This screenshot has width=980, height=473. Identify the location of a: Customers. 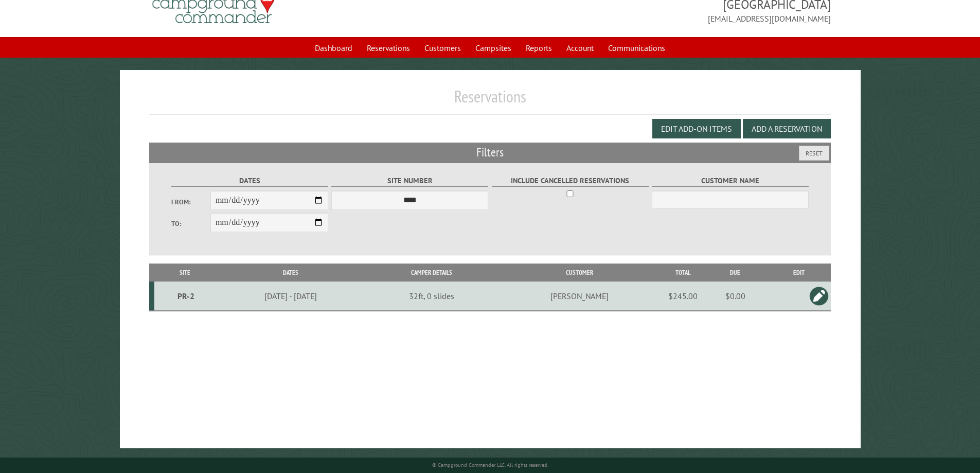
(443, 48).